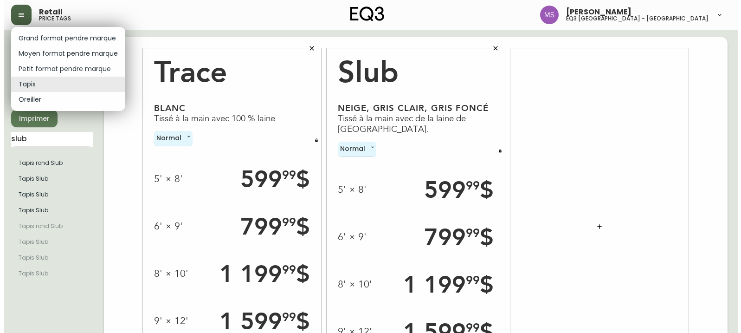  Describe the element at coordinates (128, 70) in the screenshot. I see `div: Blanc` at that location.